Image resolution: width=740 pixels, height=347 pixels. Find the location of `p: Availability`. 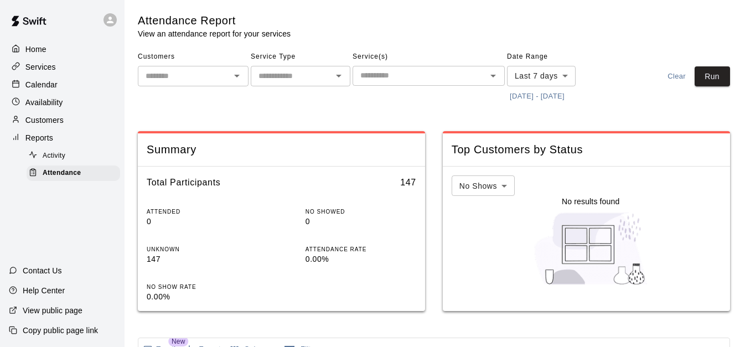

p: Availability is located at coordinates (44, 102).